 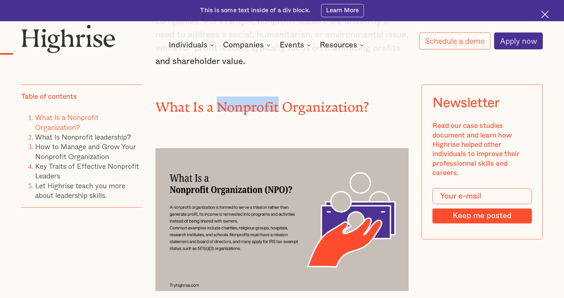 What do you see at coordinates (482, 206) in the screenshot?
I see `form: Modal Form` at bounding box center [482, 206].